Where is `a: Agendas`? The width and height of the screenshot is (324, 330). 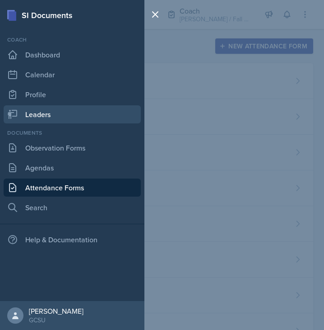
a: Agendas is located at coordinates (72, 168).